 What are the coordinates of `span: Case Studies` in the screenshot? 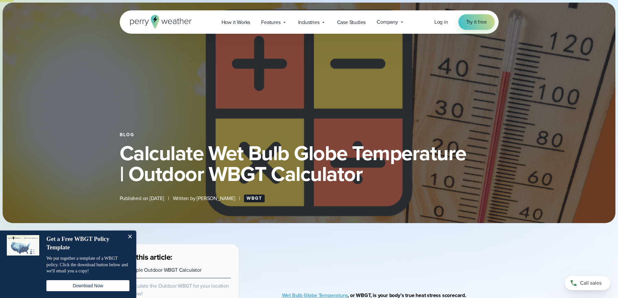 It's located at (352, 22).